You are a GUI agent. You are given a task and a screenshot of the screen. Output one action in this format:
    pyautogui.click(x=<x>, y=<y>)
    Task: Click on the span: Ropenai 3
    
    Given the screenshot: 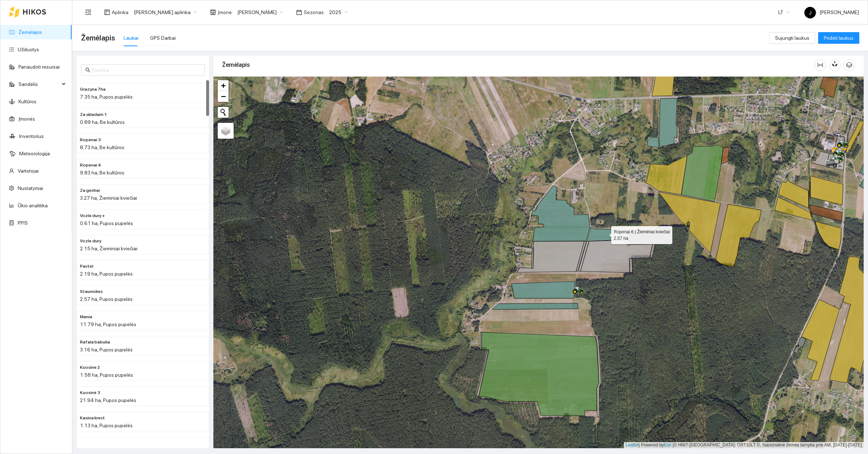 What is the action you would take?
    pyautogui.click(x=90, y=140)
    